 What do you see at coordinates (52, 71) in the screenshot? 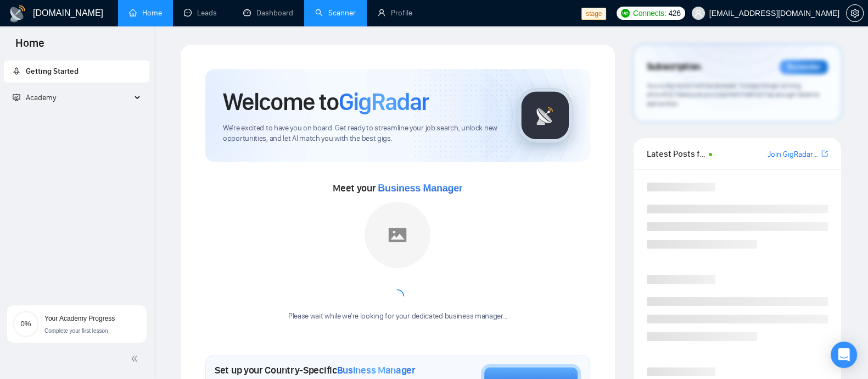
I see `span: Getting Started` at bounding box center [52, 71].